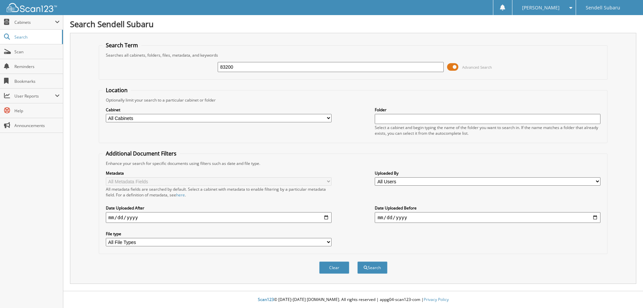 Image resolution: width=643 pixels, height=308 pixels. What do you see at coordinates (219, 207) in the screenshot?
I see `label: Date Uploaded After` at bounding box center [219, 207].